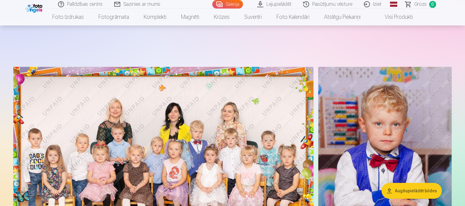 The image size is (465, 206). I want to click on button: Augšupielādēt bildes, so click(411, 191).